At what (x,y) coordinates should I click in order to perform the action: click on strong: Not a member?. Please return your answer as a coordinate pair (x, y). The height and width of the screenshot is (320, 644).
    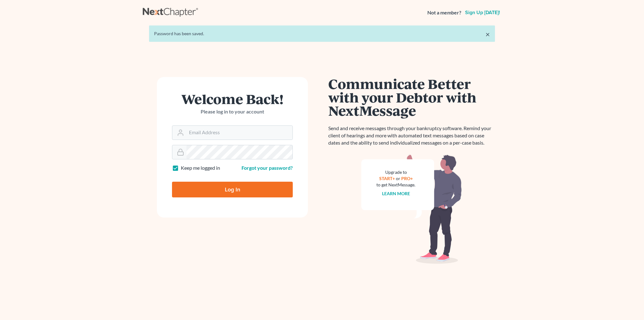
    Looking at the image, I should click on (445, 13).